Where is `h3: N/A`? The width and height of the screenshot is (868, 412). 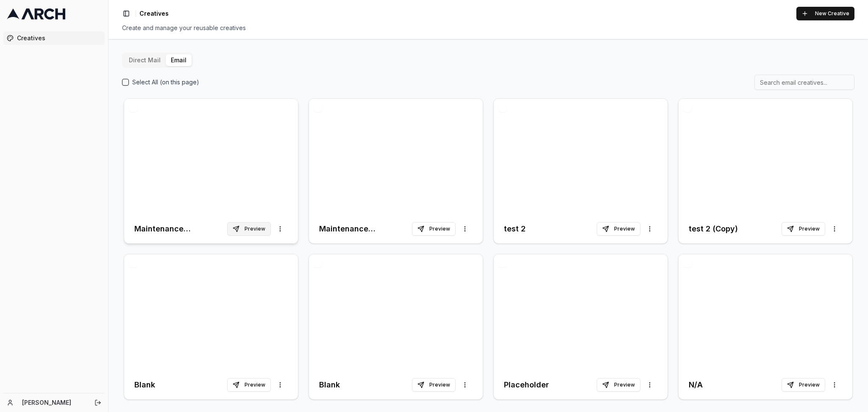 h3: N/A is located at coordinates (696, 385).